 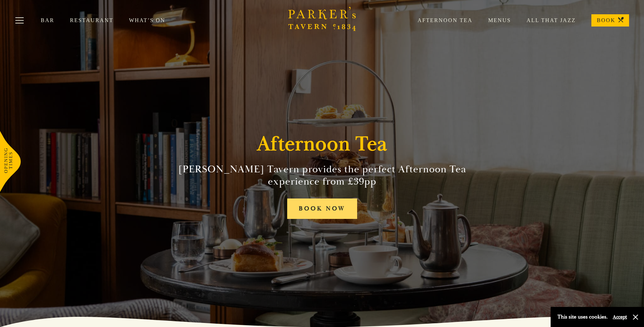 I want to click on p: This site uses cookies., so click(x=583, y=316).